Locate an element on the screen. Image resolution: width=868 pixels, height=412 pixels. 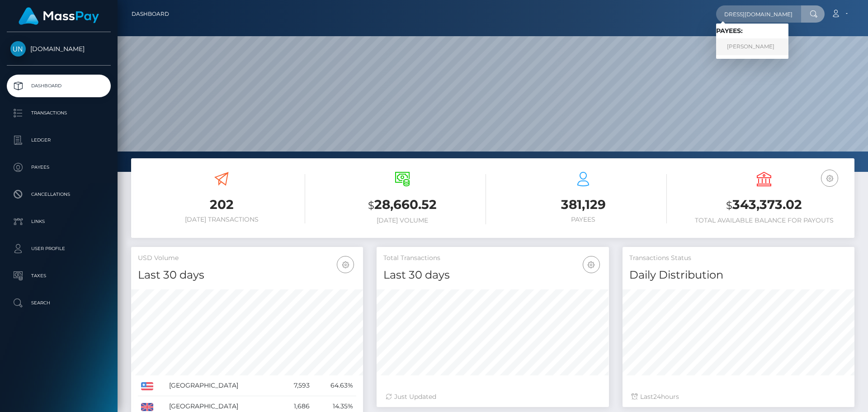
h5: USD Volume is located at coordinates (247, 258).